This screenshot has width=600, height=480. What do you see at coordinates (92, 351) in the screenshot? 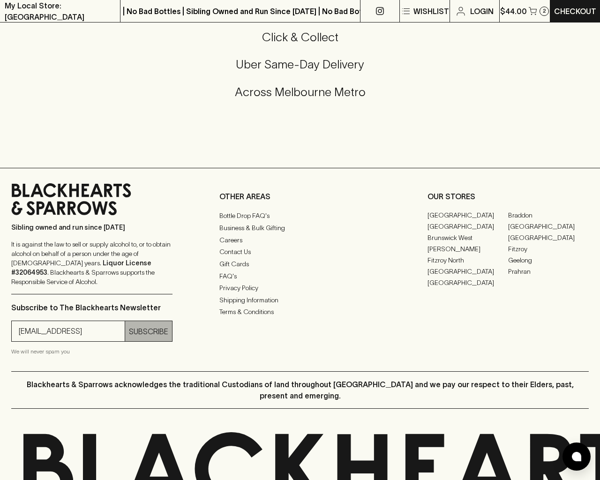
I see `p: We will never spam you` at bounding box center [92, 351].